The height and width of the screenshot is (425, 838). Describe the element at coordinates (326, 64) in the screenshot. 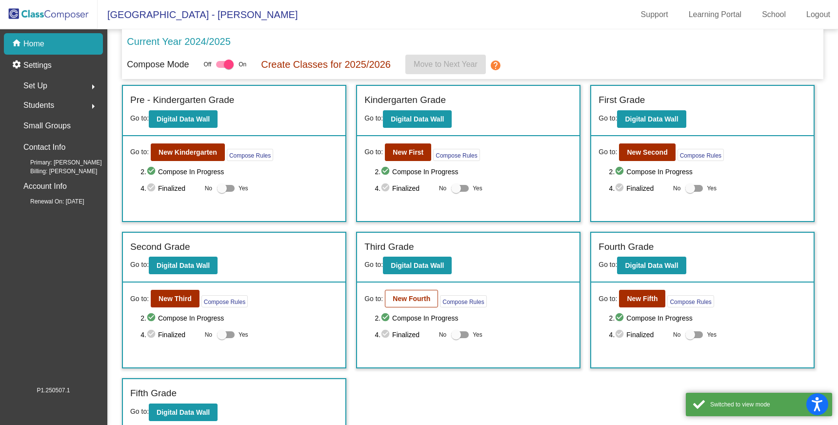

I see `p: Create Classes for 2025/2026` at that location.